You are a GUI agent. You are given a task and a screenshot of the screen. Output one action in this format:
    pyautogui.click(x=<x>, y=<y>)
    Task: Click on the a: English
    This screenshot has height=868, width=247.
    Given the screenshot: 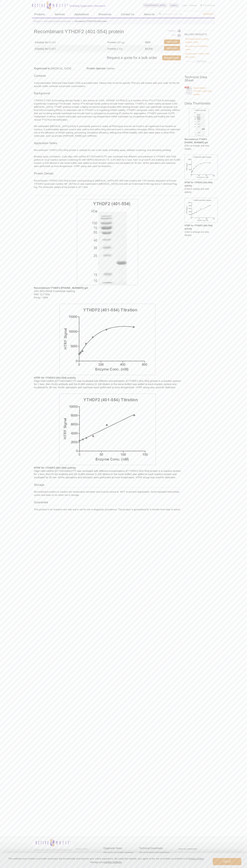 What is the action you would take?
    pyautogui.click(x=174, y=6)
    